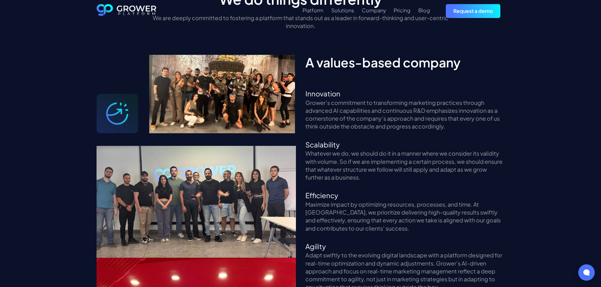 The height and width of the screenshot is (287, 601). What do you see at coordinates (424, 10) in the screenshot?
I see `a: Blog` at bounding box center [424, 10].